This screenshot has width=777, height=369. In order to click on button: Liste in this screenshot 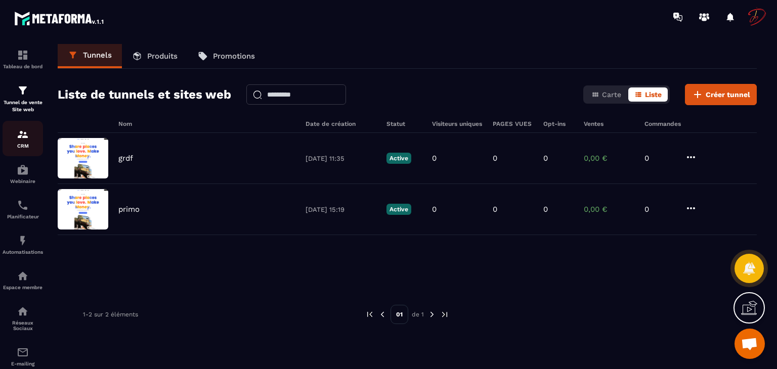, I will do `click(648, 95)`.